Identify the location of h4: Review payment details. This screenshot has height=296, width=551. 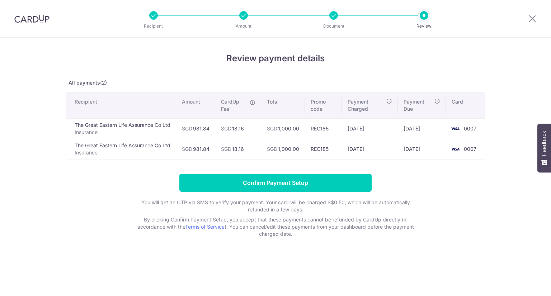
(275, 58).